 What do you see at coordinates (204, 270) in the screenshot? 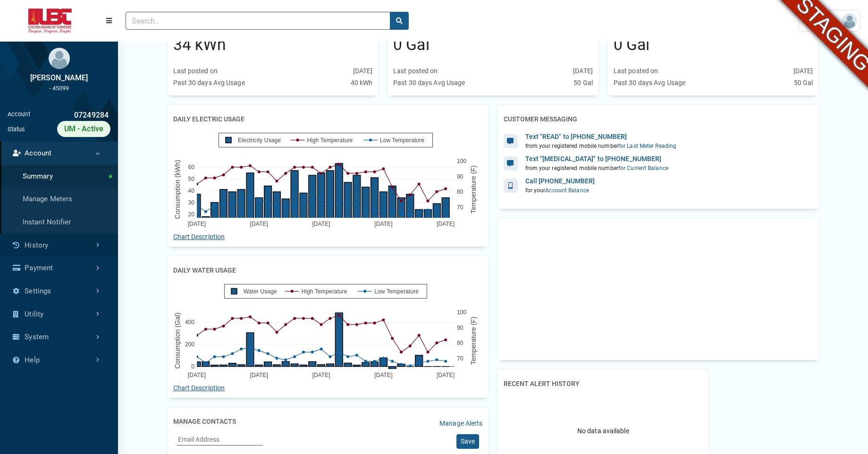
I see `h2: Daily Water Usage` at bounding box center [204, 270].